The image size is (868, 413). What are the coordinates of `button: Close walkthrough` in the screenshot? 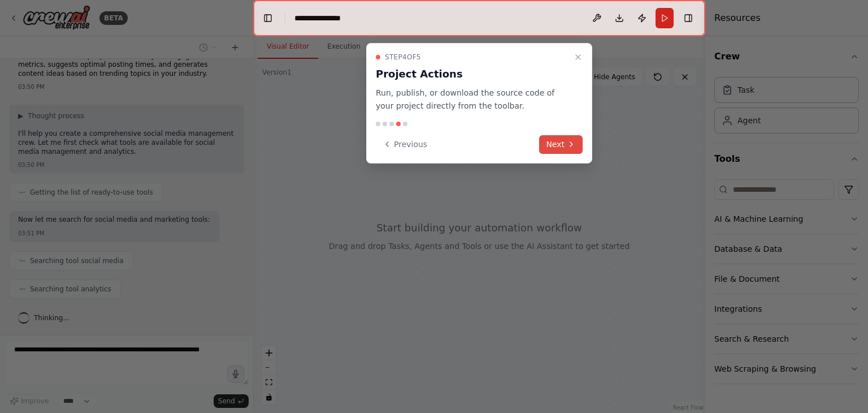 It's located at (578, 57).